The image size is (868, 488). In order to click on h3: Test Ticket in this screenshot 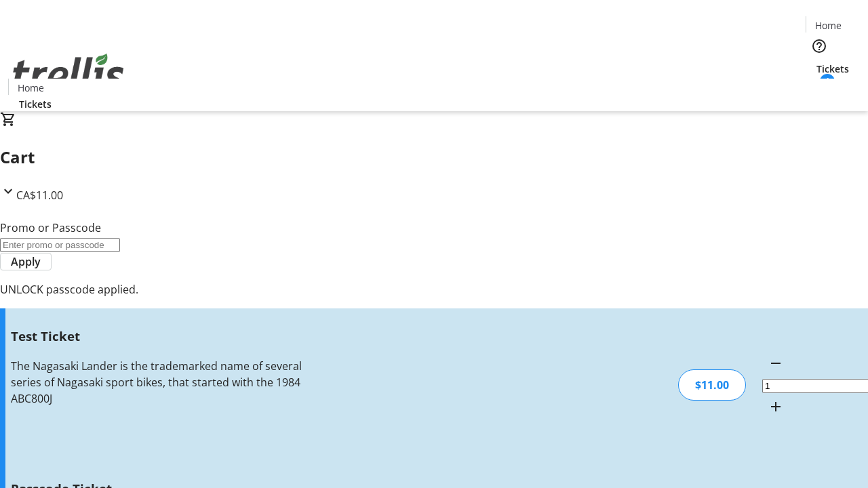, I will do `click(159, 336)`.